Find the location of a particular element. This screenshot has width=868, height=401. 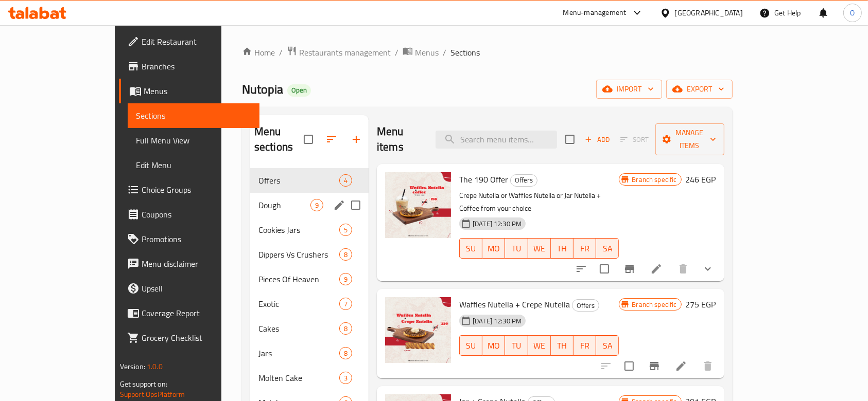

img: Waffles Nutella + Crepe Nutella is located at coordinates (418, 330).